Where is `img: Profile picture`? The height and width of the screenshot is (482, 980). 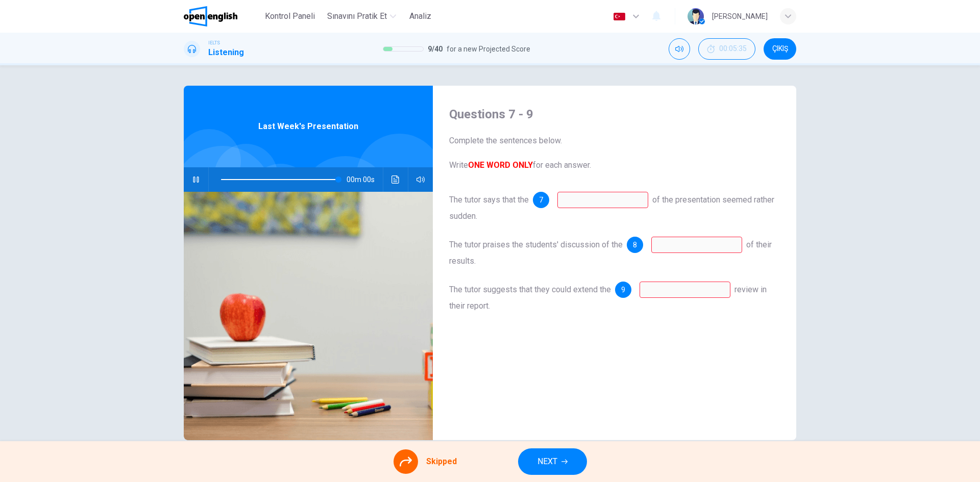
img: Profile picture is located at coordinates (696, 16).